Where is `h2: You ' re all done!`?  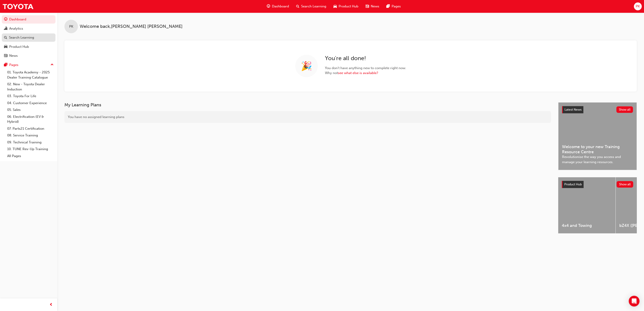
h2: You ' re all done! is located at coordinates (366, 58).